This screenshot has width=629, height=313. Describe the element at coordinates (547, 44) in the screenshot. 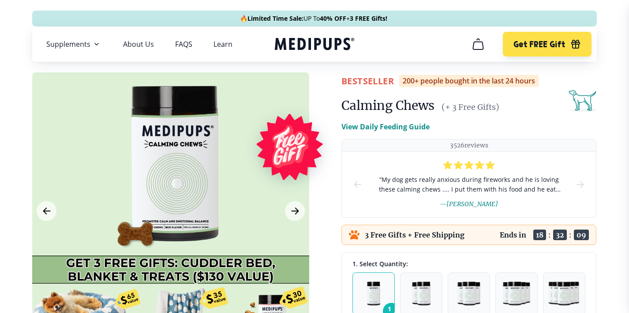

I see `button: Get FREE Gift` at that location.